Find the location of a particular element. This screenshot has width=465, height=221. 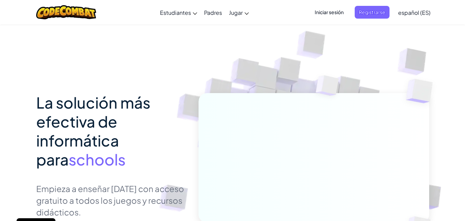

a: Estudiantes is located at coordinates (179, 12).